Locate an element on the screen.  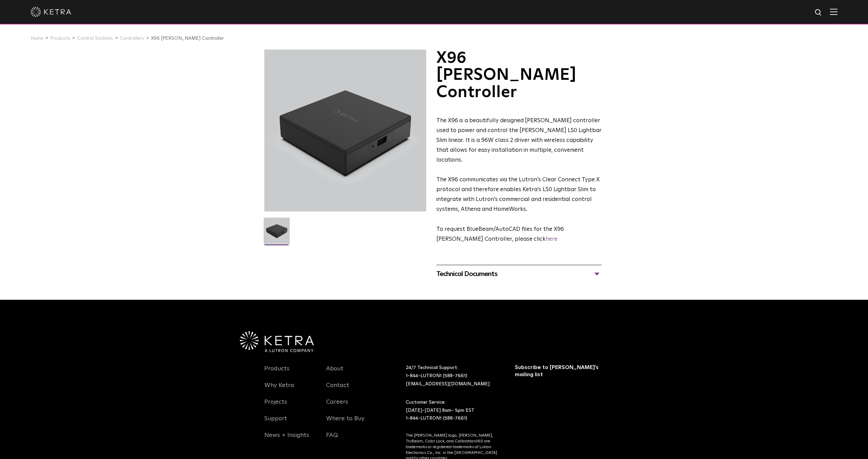
img: Hamburger%20Nav.svg is located at coordinates (833, 12).